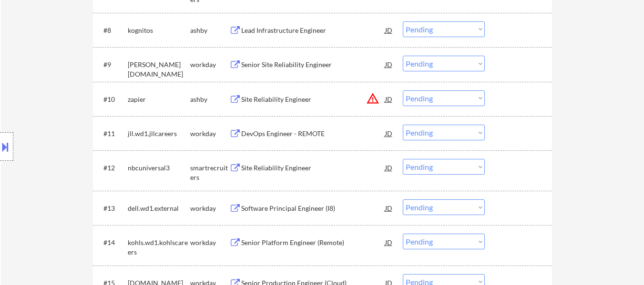 The width and height of the screenshot is (644, 285). What do you see at coordinates (313, 30) in the screenshot?
I see `div: Lead Infrastructure Engineer` at bounding box center [313, 30].